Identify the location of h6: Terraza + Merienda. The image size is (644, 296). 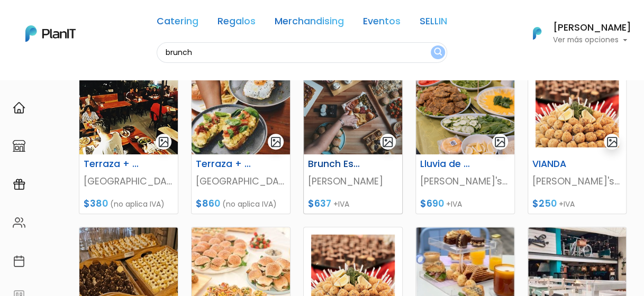
(112, 164).